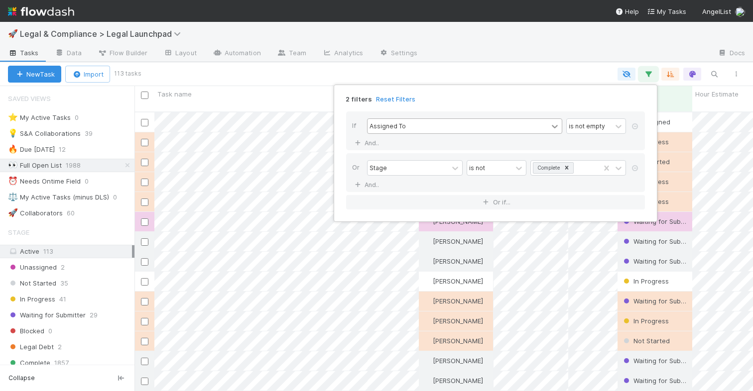 The height and width of the screenshot is (391, 753). What do you see at coordinates (586, 126) in the screenshot?
I see `div: is not empty` at bounding box center [586, 126].